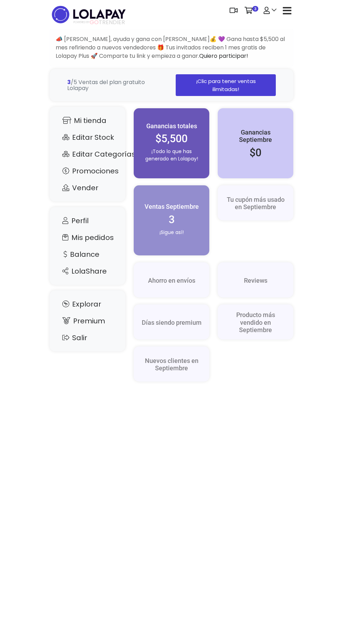  What do you see at coordinates (256, 136) in the screenshot?
I see `h5: Ganancias Septiembre` at bounding box center [256, 136].